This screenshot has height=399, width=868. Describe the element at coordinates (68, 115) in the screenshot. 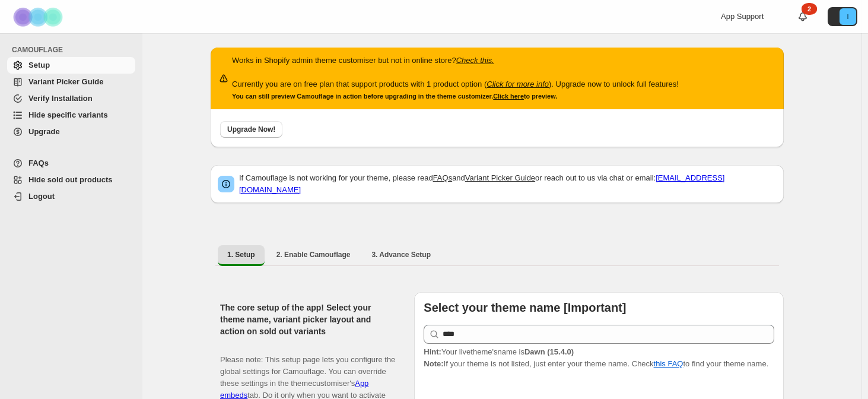

I see `span: Hide specific variants` at that location.